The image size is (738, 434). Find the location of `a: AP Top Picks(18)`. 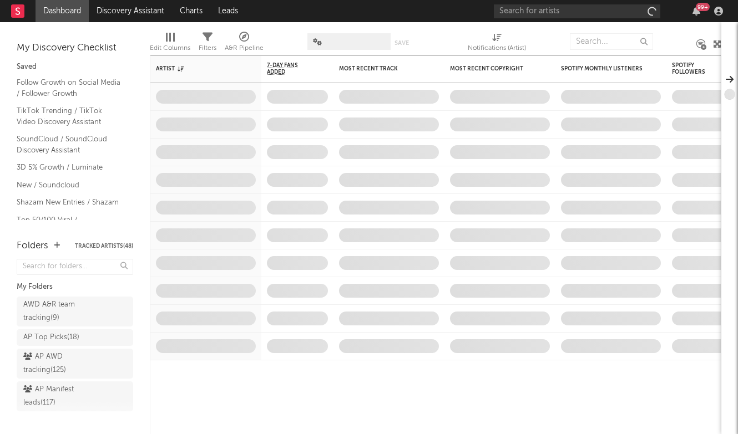

a: AP Top Picks(18) is located at coordinates (75, 338).